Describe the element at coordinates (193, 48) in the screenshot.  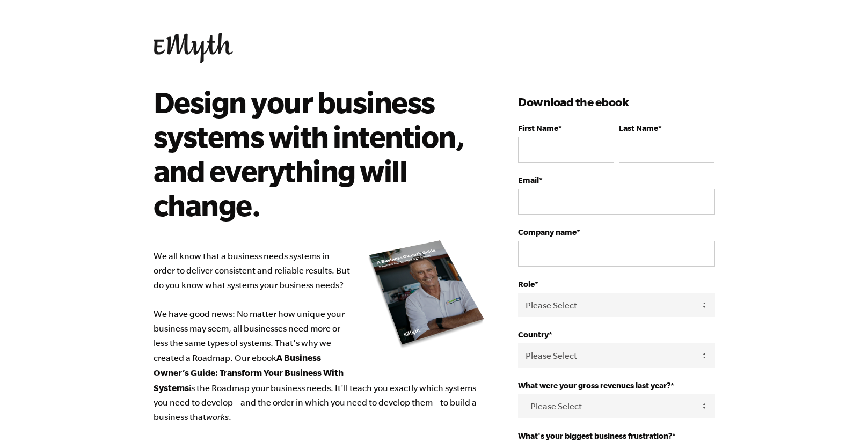
I see `img: EMyth` at that location.